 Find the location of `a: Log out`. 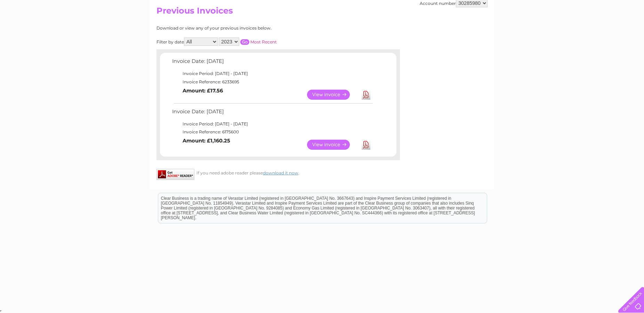

a: Log out is located at coordinates (629, 32).